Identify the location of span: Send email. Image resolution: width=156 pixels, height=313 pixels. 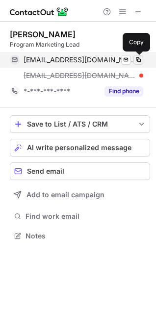
(46, 171).